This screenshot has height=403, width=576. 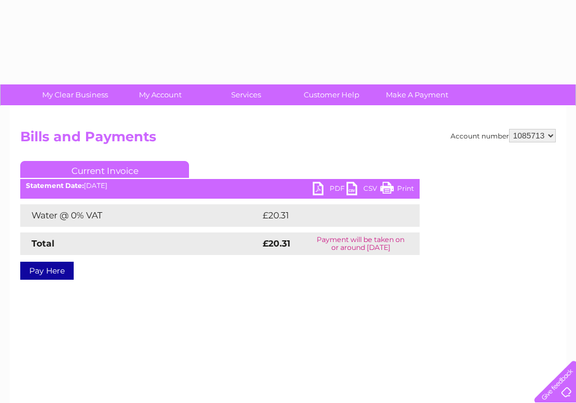 I want to click on td: Water @ 0% VAT, so click(x=140, y=215).